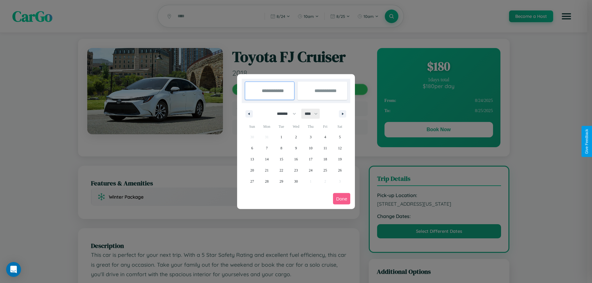 The width and height of the screenshot is (592, 283). I want to click on span: 17, so click(310, 159).